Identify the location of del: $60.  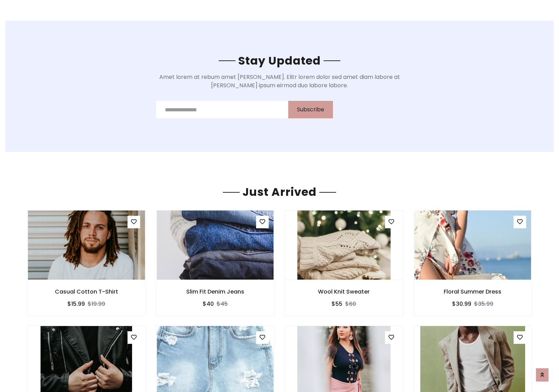
(350, 304).